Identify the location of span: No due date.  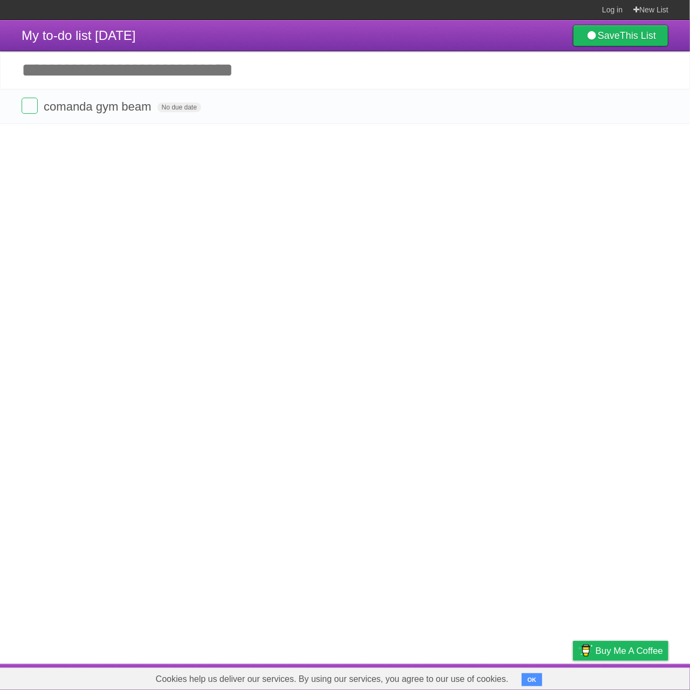
(179, 107).